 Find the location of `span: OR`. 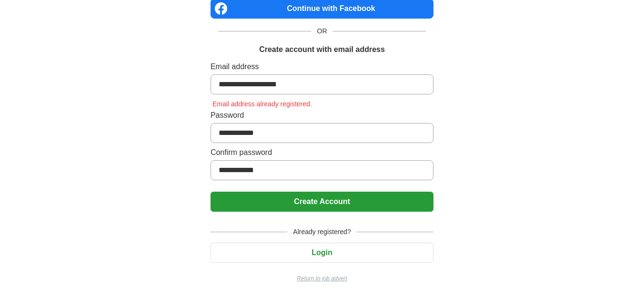

span: OR is located at coordinates (321, 31).